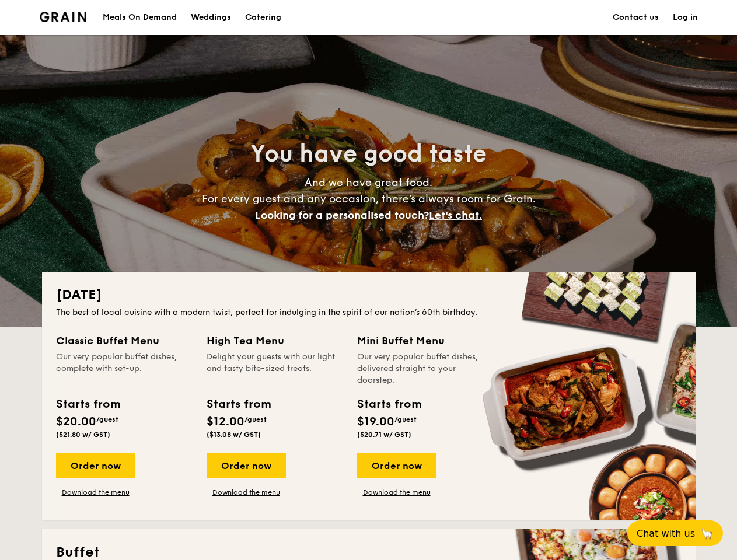 The image size is (737, 560). I want to click on span: $20.00, so click(76, 422).